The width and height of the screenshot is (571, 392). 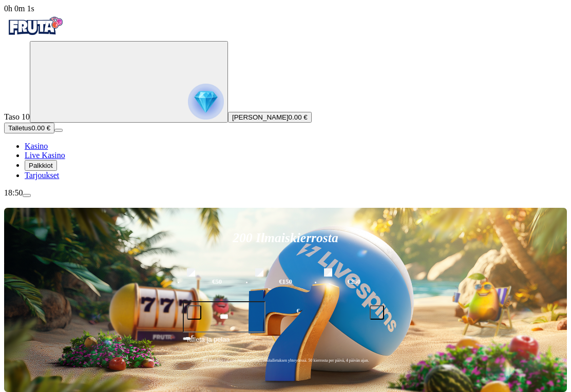 What do you see at coordinates (217, 281) in the screenshot?
I see `label: €50` at bounding box center [217, 281].